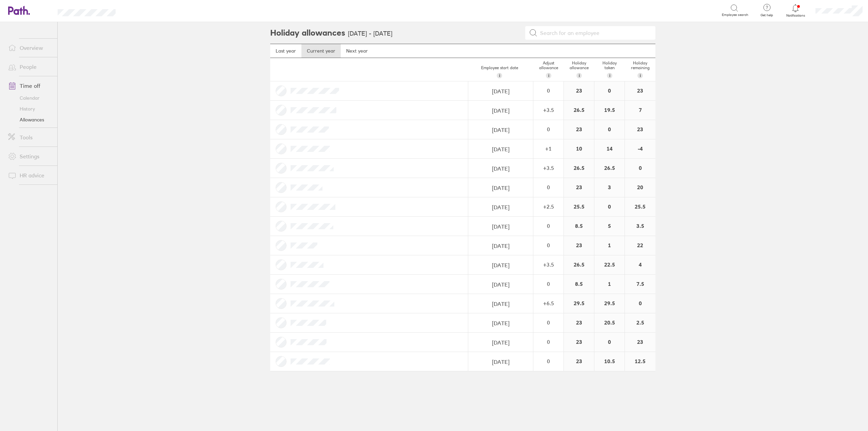 The height and width of the screenshot is (431, 868). Describe the element at coordinates (640, 265) in the screenshot. I see `div: 4` at that location.